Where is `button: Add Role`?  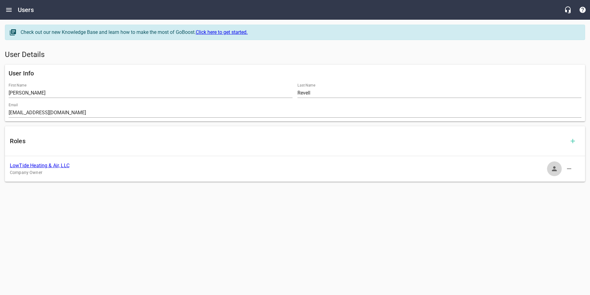 button: Add Role is located at coordinates (573, 141).